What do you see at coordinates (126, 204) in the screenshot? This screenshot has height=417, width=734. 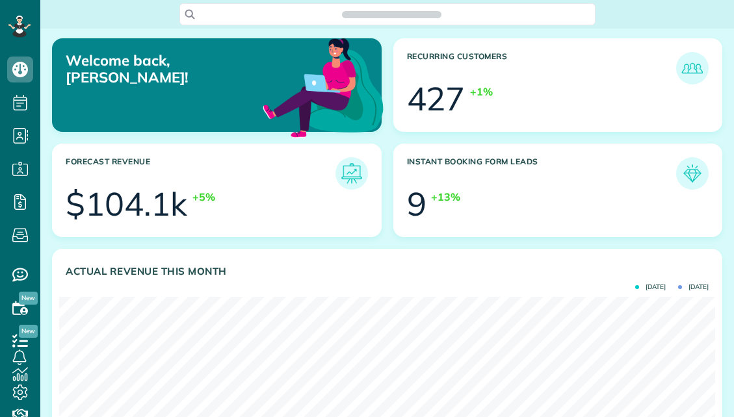 I see `div: $104.1k` at bounding box center [126, 204].